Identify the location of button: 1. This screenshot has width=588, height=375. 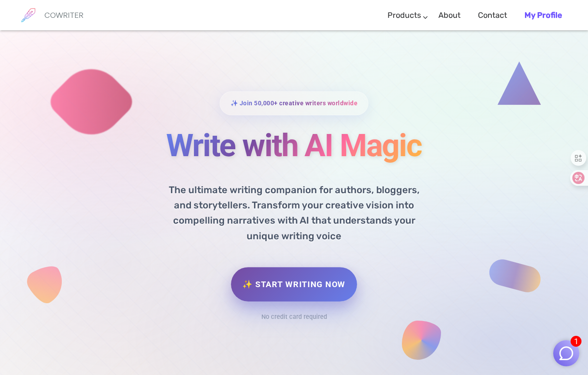
(566, 353).